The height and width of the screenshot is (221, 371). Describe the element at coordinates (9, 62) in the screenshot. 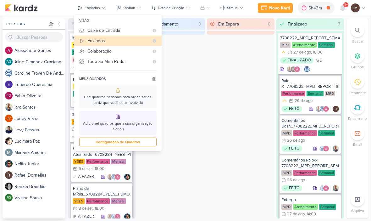

I see `p: AG` at that location.